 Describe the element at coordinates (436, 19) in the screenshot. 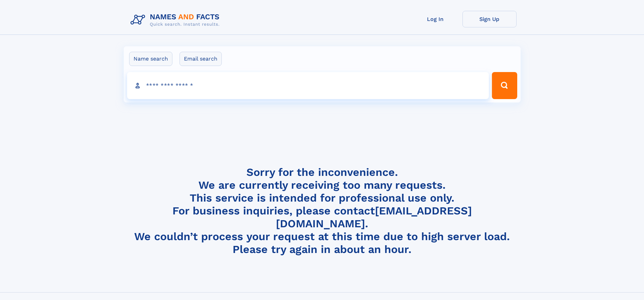

I see `a: Log In` at that location.